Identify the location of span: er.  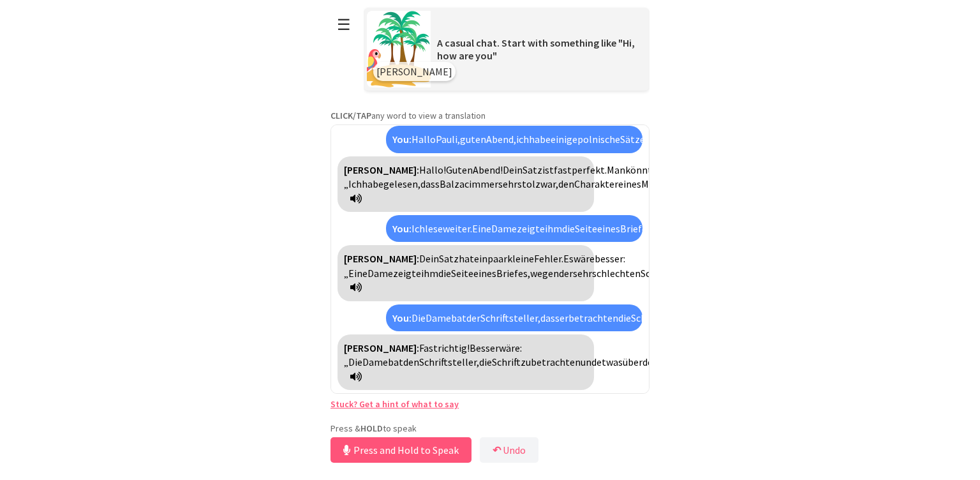
(564, 318).